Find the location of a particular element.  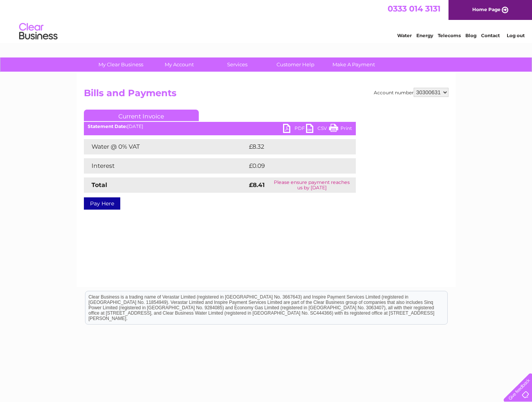

td: Water @ 0% VAT is located at coordinates (166, 147).